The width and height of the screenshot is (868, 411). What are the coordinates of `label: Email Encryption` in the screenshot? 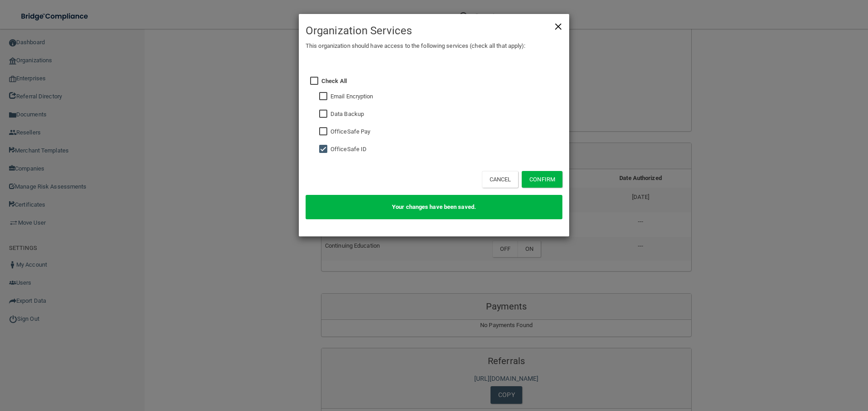 It's located at (352, 96).